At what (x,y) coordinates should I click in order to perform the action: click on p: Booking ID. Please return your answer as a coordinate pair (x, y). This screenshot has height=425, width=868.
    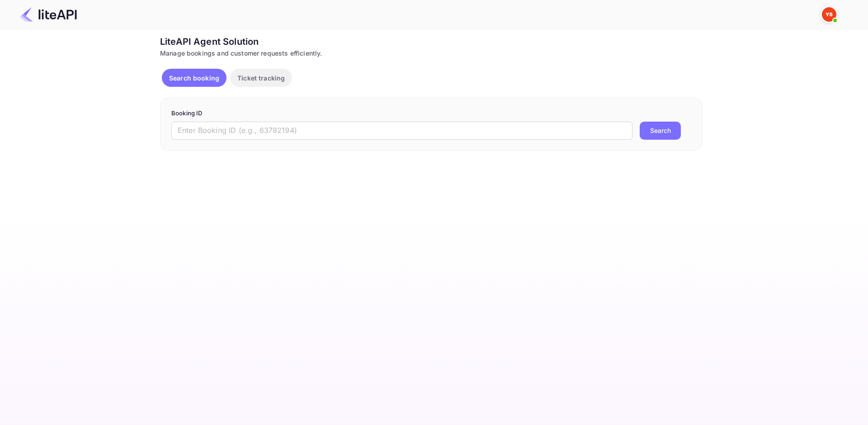
    Looking at the image, I should click on (432, 113).